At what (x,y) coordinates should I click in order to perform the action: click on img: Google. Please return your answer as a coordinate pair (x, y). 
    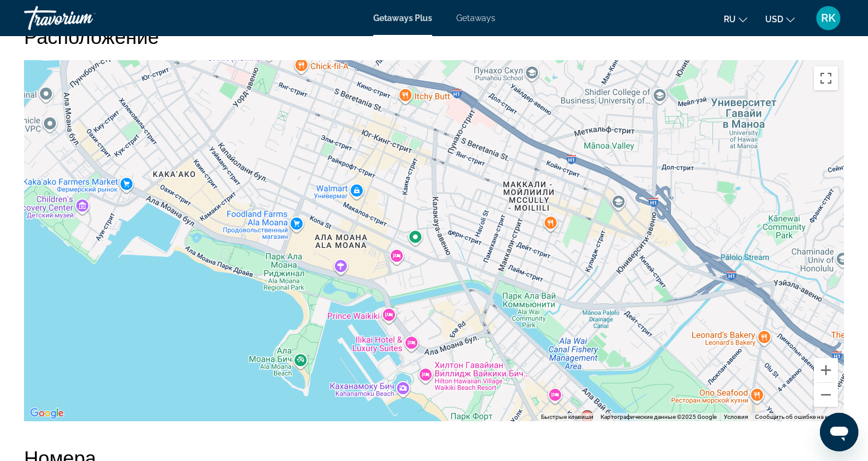
    Looking at the image, I should click on (47, 413).